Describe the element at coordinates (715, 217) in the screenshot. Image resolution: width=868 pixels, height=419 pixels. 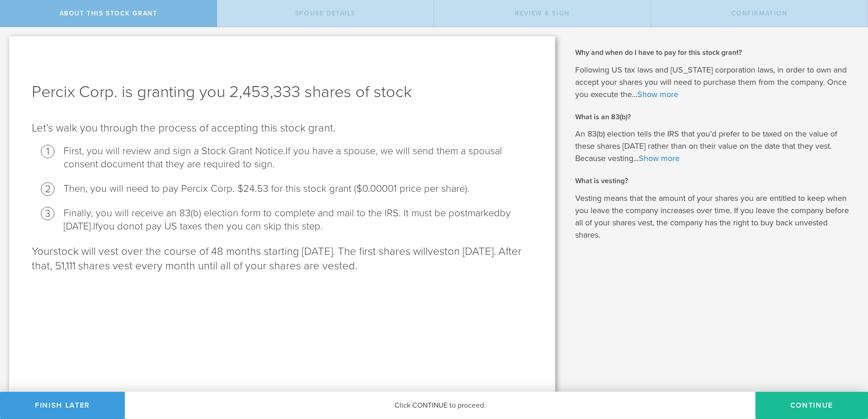
I see `p: Vesting means that the amount of your shares you are entitled to keep when you leave the company ...` at that location.